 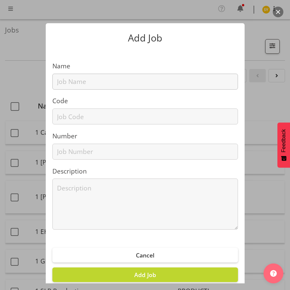 What do you see at coordinates (145, 66) in the screenshot?
I see `label: Name` at bounding box center [145, 66].